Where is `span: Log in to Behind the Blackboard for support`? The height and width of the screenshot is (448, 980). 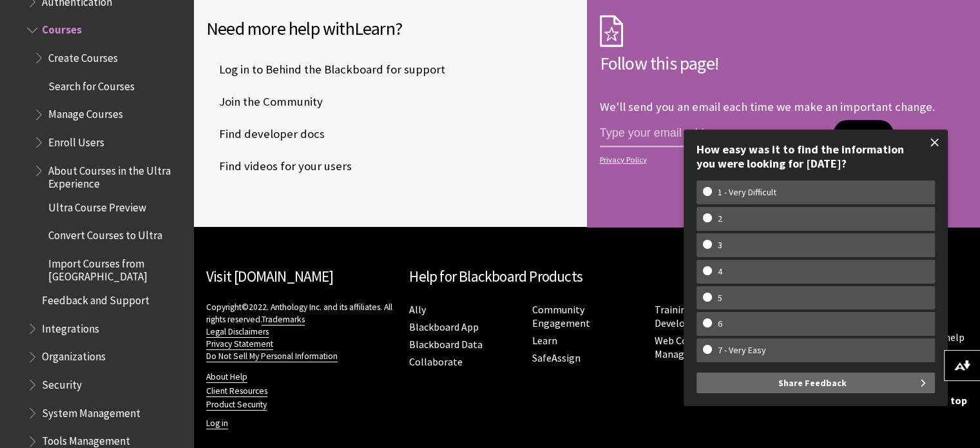 span: Log in to Behind the Blackboard for support is located at coordinates (325, 69).